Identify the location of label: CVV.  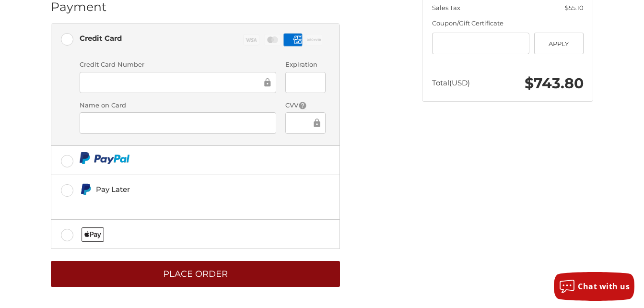
(305, 106).